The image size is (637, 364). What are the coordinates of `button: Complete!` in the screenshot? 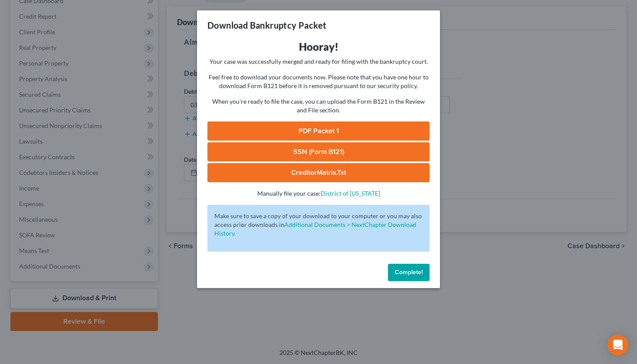 It's located at (409, 272).